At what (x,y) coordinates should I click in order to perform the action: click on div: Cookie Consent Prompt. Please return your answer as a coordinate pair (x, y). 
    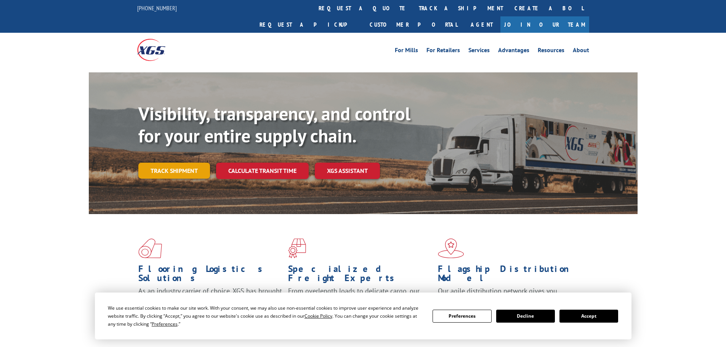
    Looking at the image, I should click on (363, 316).